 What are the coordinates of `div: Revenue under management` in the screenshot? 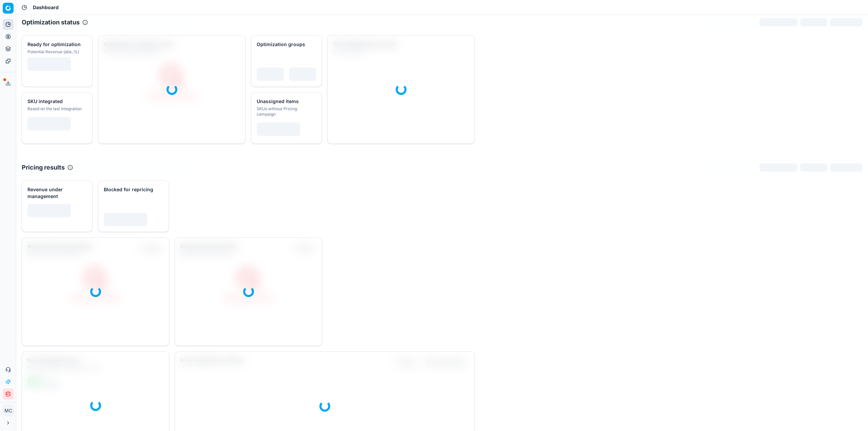 It's located at (56, 193).